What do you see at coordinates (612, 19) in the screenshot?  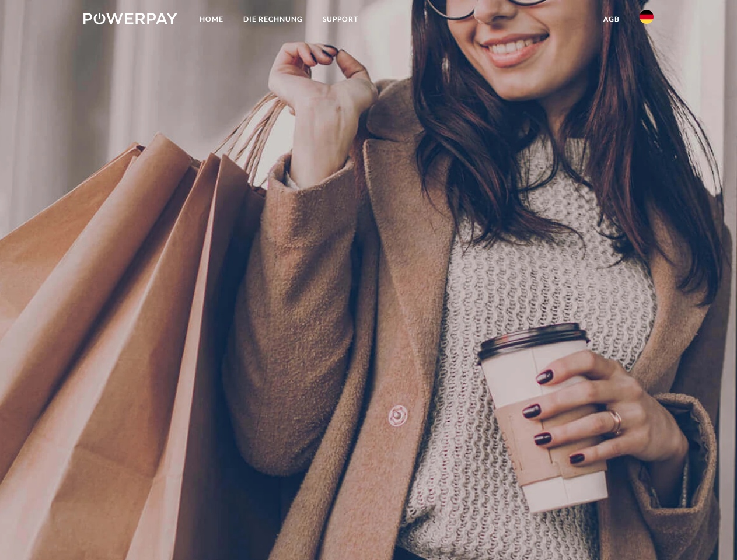 I see `a: agb` at bounding box center [612, 19].